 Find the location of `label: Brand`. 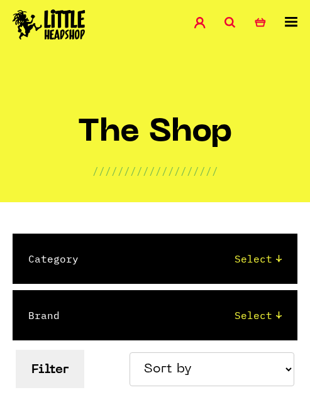

label: Brand is located at coordinates (44, 315).